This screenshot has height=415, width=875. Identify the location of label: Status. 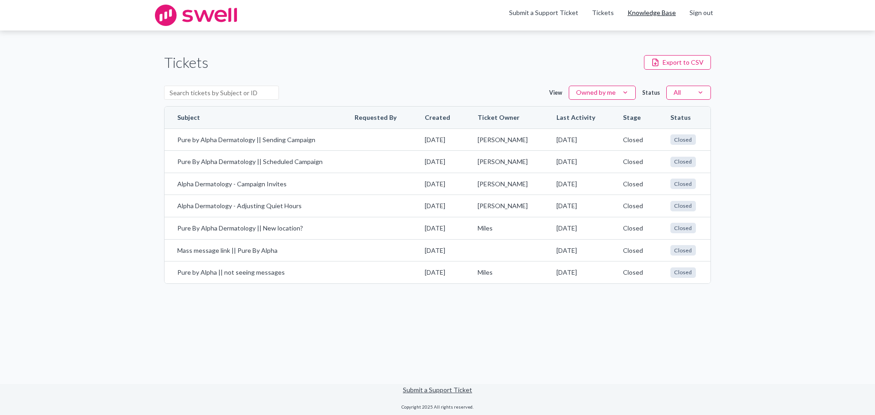
(650, 92).